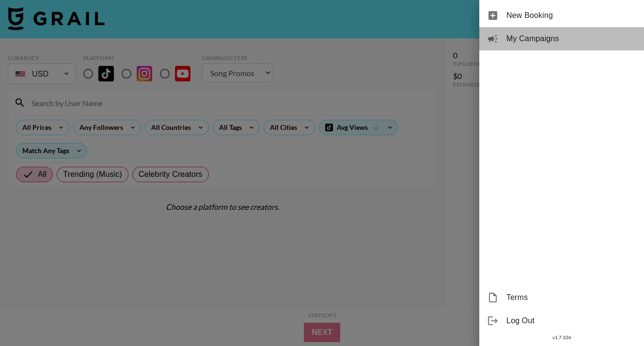 This screenshot has width=644, height=346. I want to click on span: My Campaigns, so click(571, 39).